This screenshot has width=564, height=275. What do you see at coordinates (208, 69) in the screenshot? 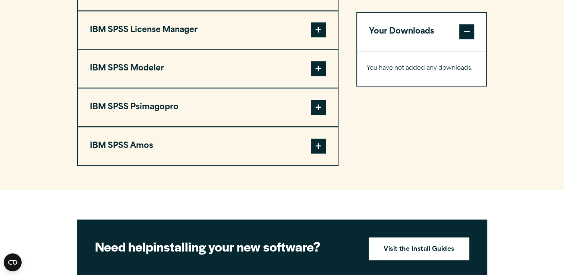
I see `button: IBM SPSS Modeler` at bounding box center [208, 69].